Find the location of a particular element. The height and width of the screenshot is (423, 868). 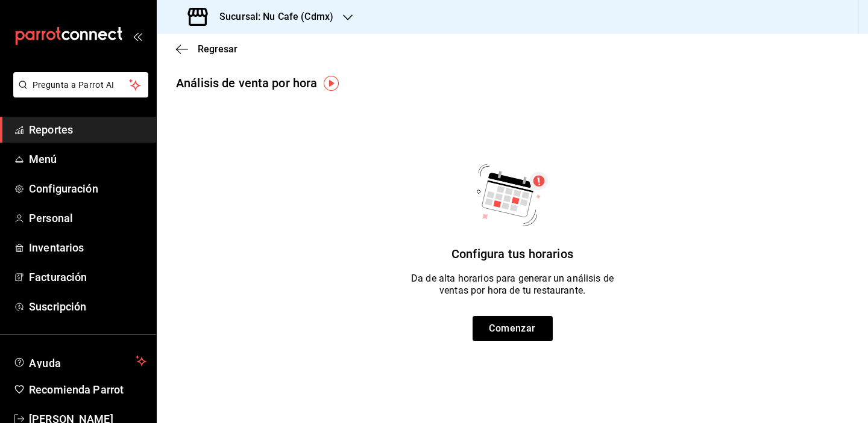

span: Recomienda Parrot is located at coordinates (87, 390).